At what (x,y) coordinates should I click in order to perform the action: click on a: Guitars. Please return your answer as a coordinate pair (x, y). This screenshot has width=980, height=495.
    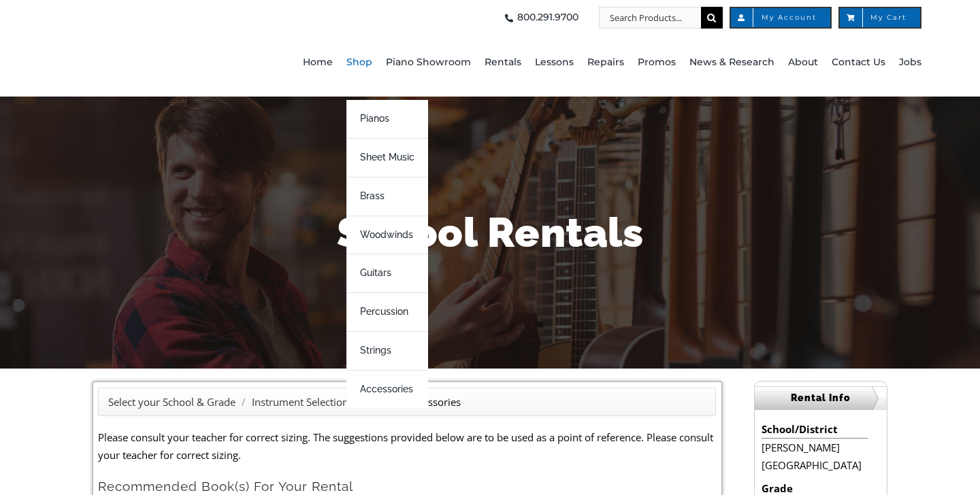
    Looking at the image, I should click on (387, 273).